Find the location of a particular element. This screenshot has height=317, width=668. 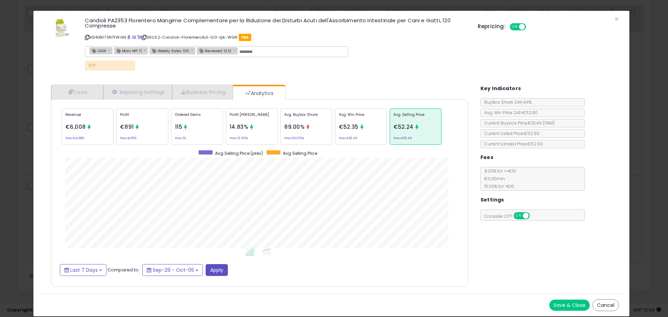

span: ( FBM ) is located at coordinates (548, 123).